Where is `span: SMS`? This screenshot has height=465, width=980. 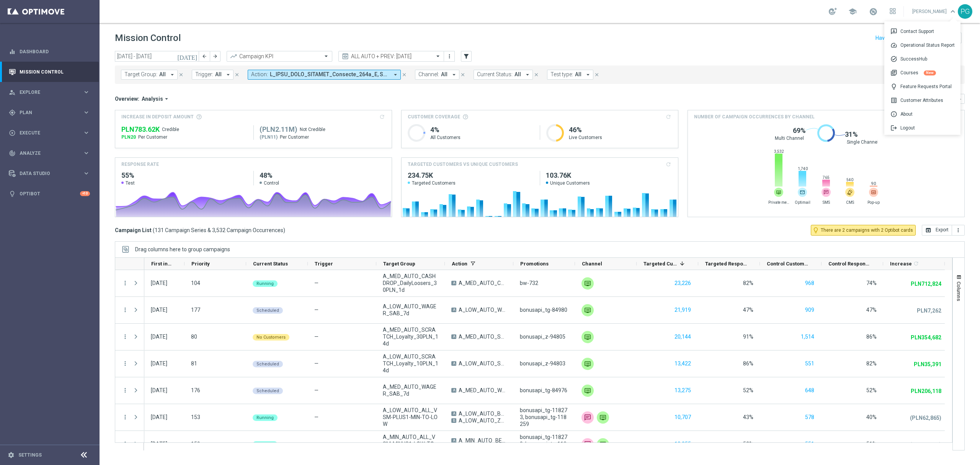
span: SMS is located at coordinates (827, 202).